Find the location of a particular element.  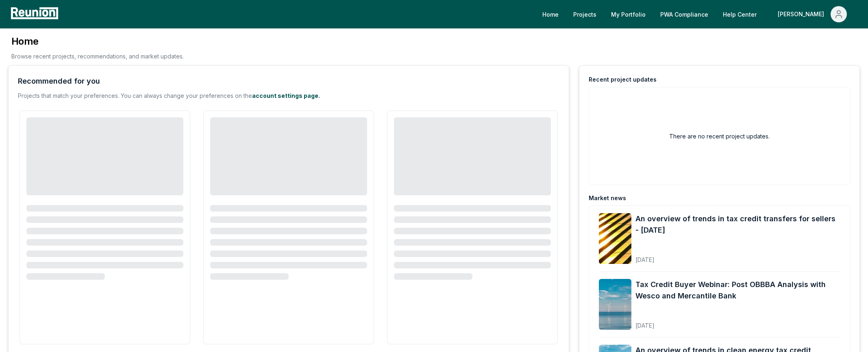

a: PWA Compliance is located at coordinates (684, 14).